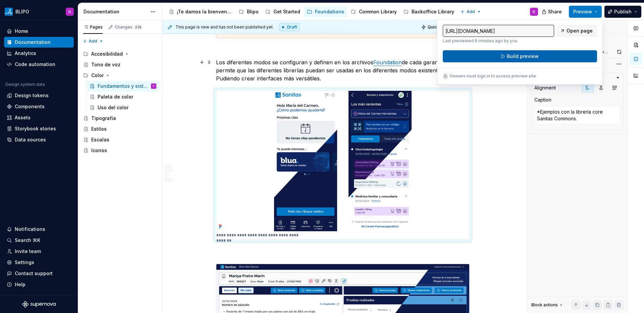  I want to click on div: Search ⌘K, so click(28, 241).